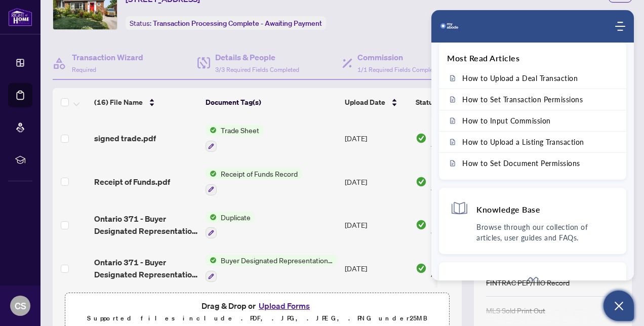  I want to click on span: Buyer Designated Representation Agreement, so click(277, 260).